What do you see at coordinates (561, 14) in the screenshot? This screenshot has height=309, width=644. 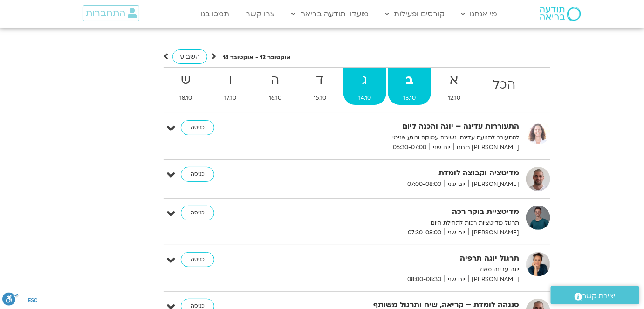 I see `img: תודעה בריאה` at bounding box center [561, 14].